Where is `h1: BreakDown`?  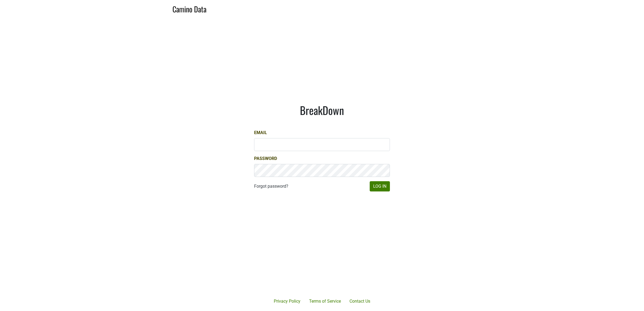 h1: BreakDown is located at coordinates (322, 110).